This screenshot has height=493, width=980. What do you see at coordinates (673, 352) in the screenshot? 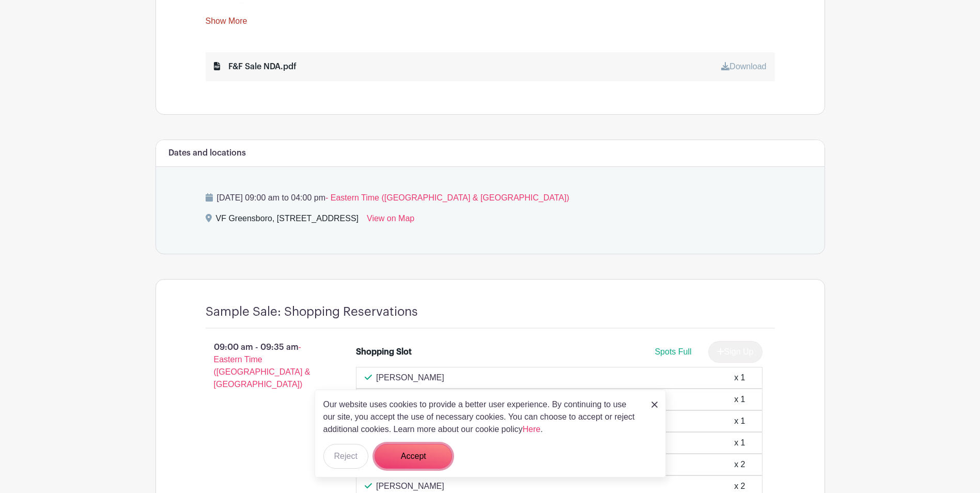
I see `span: Spots Full` at bounding box center [673, 352].